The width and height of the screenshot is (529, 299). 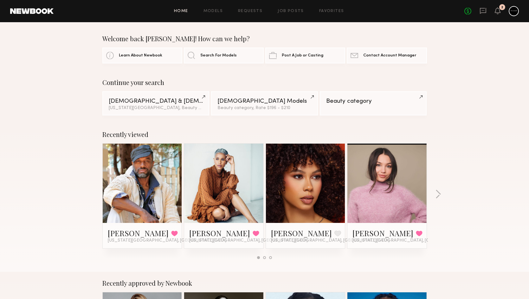 What do you see at coordinates (302, 55) in the screenshot?
I see `span: Post A Job or Casting` at bounding box center [302, 55].